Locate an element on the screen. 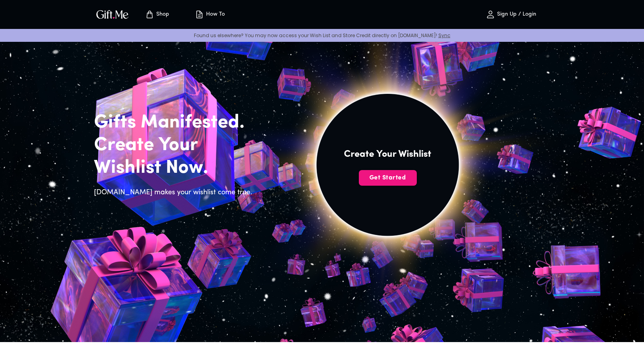 The image size is (644, 362). p: How To is located at coordinates (214, 14).